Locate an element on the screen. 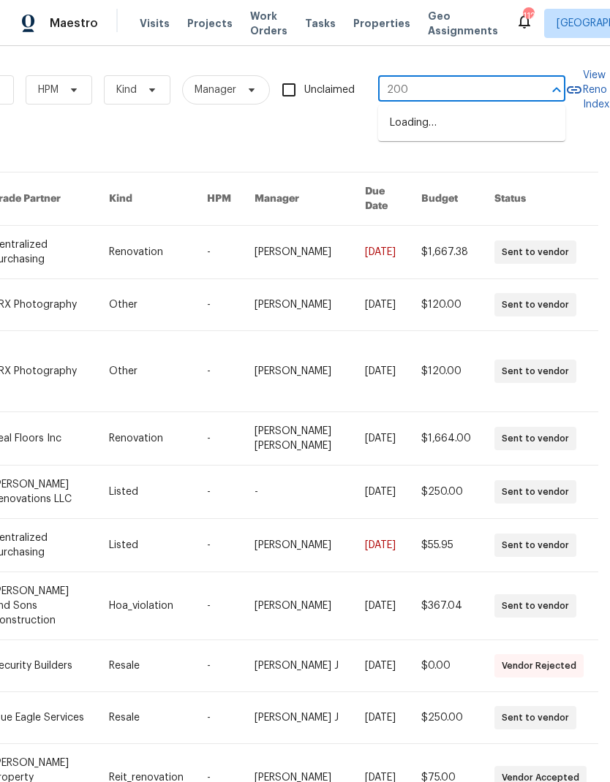  span: Work Orders is located at coordinates (268, 23).